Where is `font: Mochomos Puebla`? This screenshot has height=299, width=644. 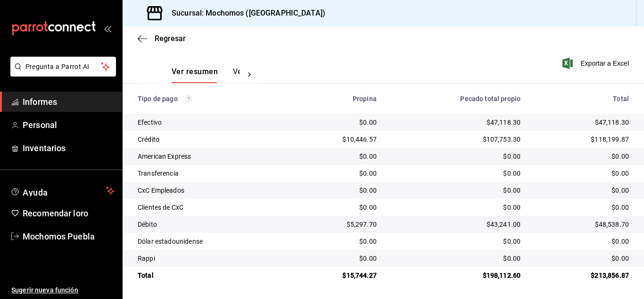
font: Mochomos Puebla is located at coordinates (59, 236).